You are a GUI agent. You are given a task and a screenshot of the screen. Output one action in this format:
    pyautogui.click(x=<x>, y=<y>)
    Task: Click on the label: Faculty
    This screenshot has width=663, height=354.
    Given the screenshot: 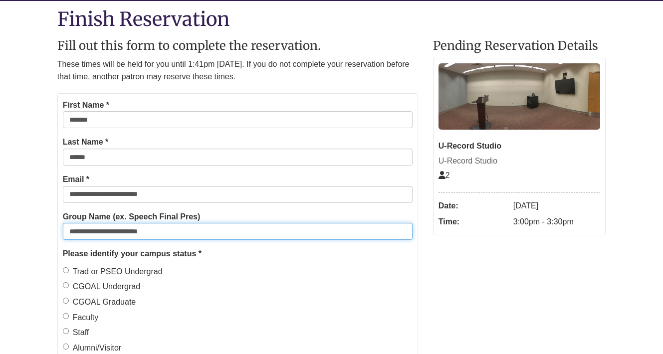 What is the action you would take?
    pyautogui.click(x=81, y=318)
    